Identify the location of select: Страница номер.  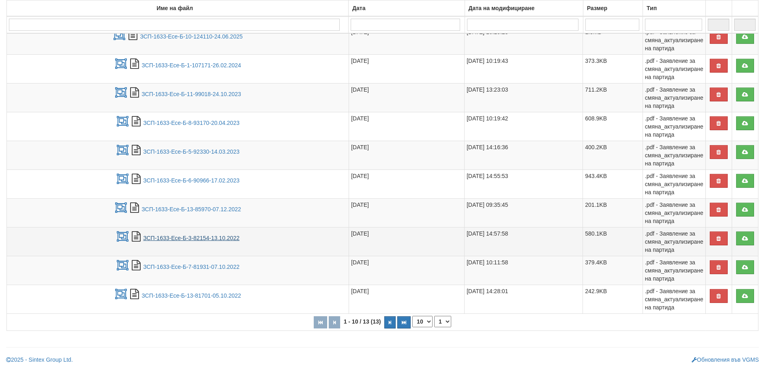
(442, 321).